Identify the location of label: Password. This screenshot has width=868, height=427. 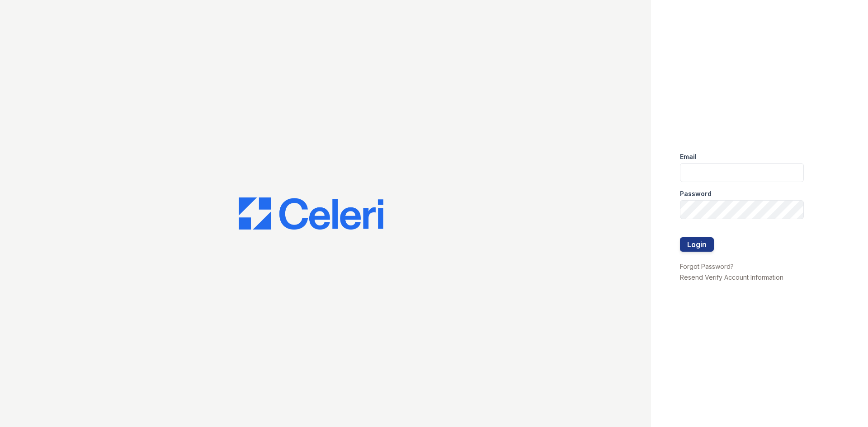
(696, 194).